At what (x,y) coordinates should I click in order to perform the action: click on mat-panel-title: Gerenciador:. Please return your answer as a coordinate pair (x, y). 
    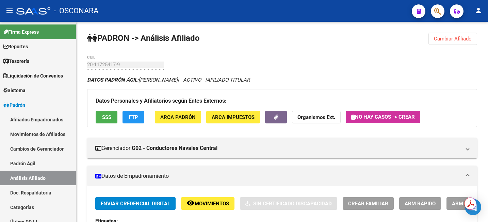
    Looking at the image, I should click on (278, 148).